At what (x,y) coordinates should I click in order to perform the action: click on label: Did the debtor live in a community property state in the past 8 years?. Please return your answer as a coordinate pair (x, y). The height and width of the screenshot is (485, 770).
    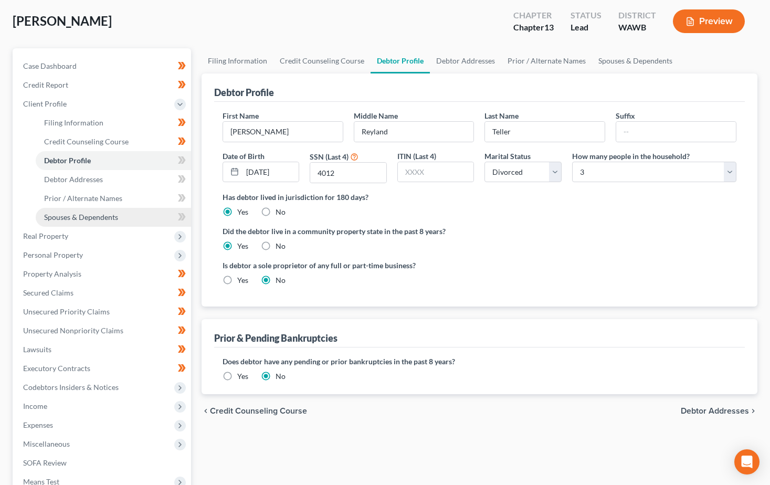
    Looking at the image, I should click on (479, 231).